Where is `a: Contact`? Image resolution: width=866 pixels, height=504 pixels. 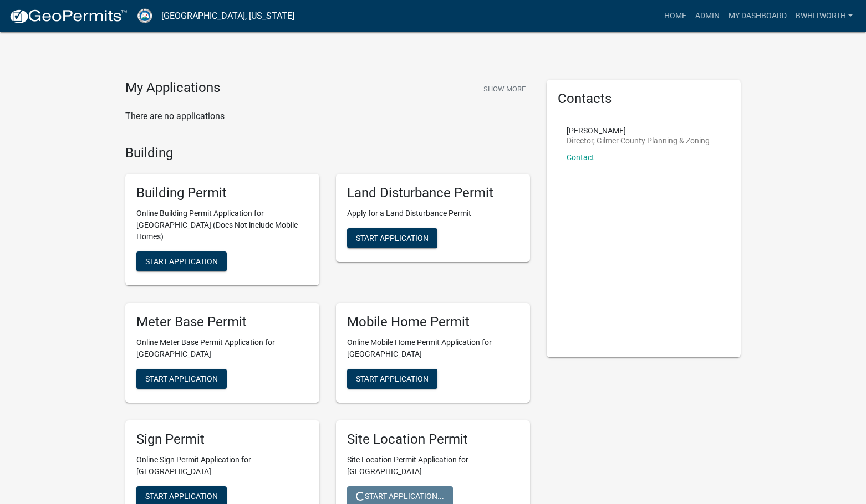
a: Contact is located at coordinates (580, 157).